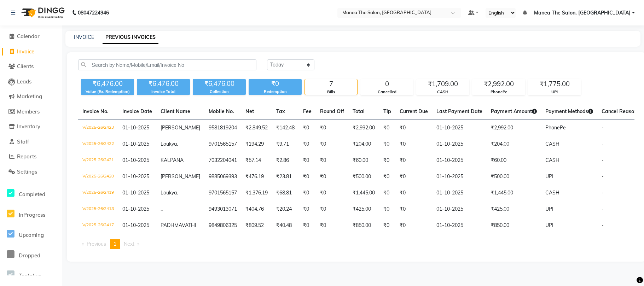 Image resolution: width=644 pixels, height=286 pixels. What do you see at coordinates (364, 193) in the screenshot?
I see `td: ₹1,445.00` at bounding box center [364, 193].